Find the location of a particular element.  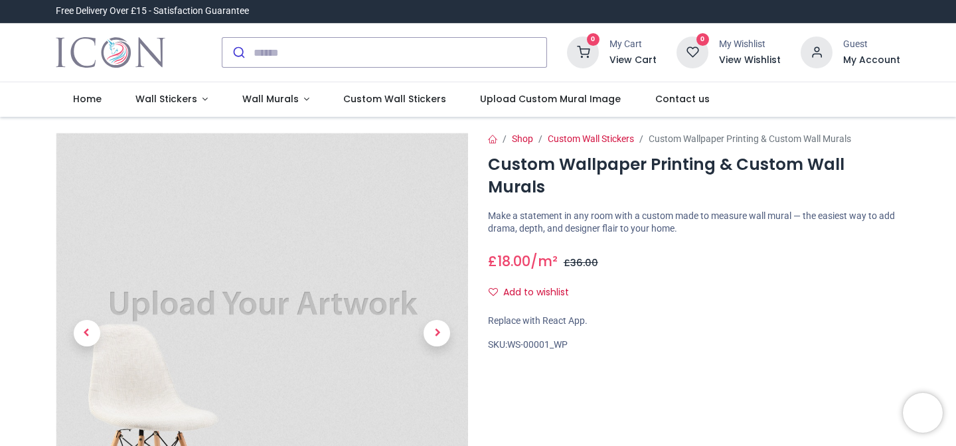

div: Replace with React App. is located at coordinates (694, 321).